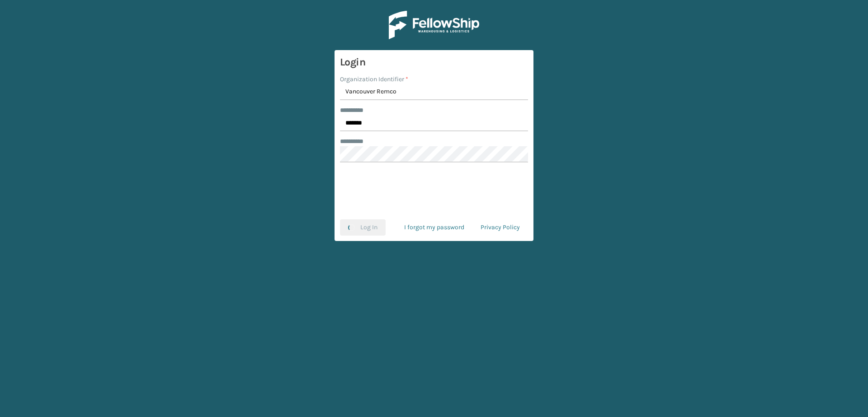 This screenshot has height=417, width=868. What do you see at coordinates (374, 79) in the screenshot?
I see `label: Organization Identifier` at bounding box center [374, 79].